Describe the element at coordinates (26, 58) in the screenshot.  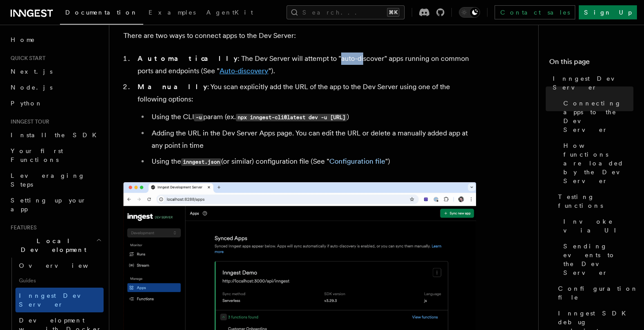
I see `span: Quick start` at that location.